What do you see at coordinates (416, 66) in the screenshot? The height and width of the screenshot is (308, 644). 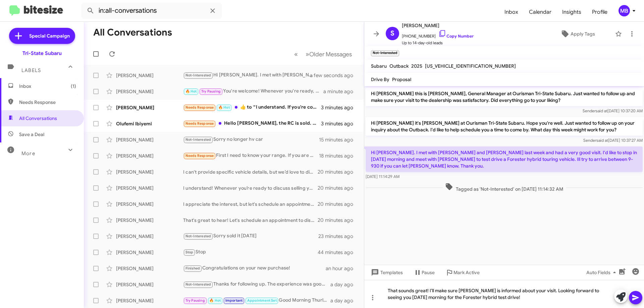 I see `span: 2025` at bounding box center [416, 66].